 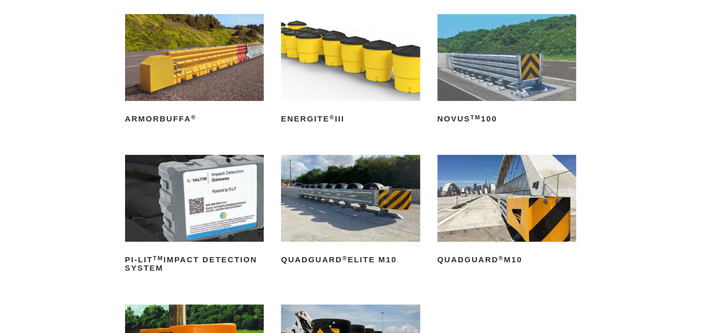 What do you see at coordinates (507, 260) in the screenshot?
I see `h2: QuadGuard M10` at bounding box center [507, 260].